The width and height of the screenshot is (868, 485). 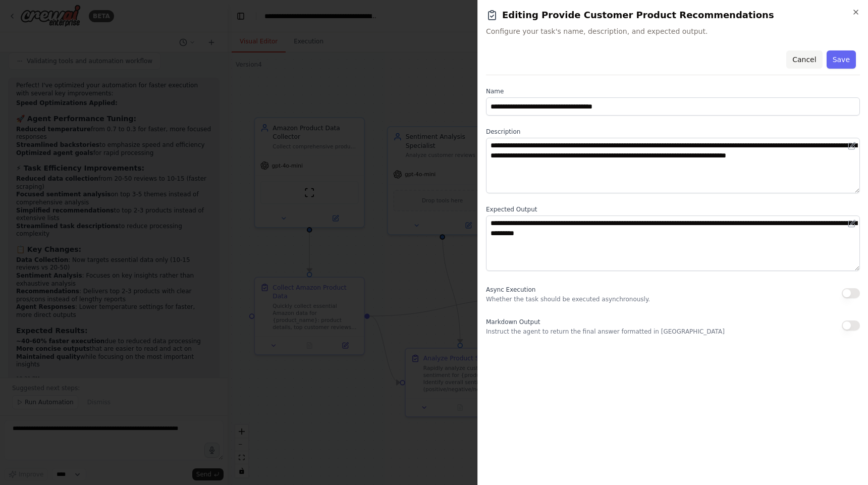 I want to click on button: Save, so click(x=841, y=59).